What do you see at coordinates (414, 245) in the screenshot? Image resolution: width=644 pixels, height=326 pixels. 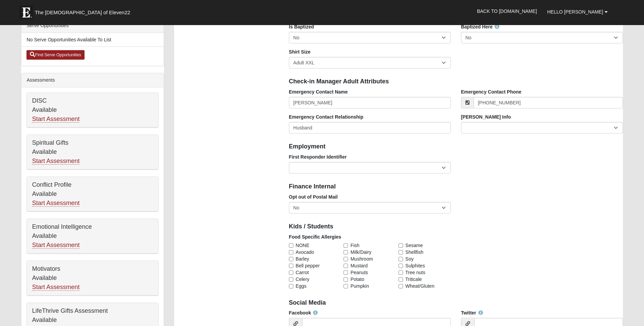 I see `span: Sesame` at bounding box center [414, 245].